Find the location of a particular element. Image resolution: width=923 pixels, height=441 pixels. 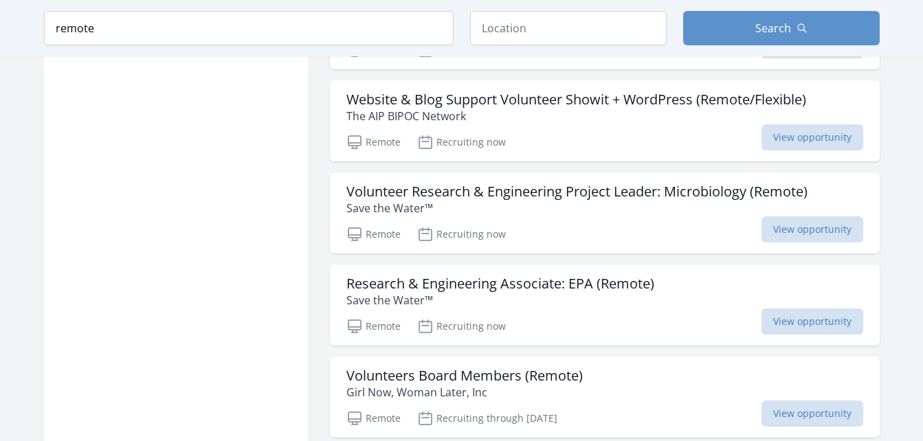

p: Girl Now, Woman Later, Inc is located at coordinates (465, 393).